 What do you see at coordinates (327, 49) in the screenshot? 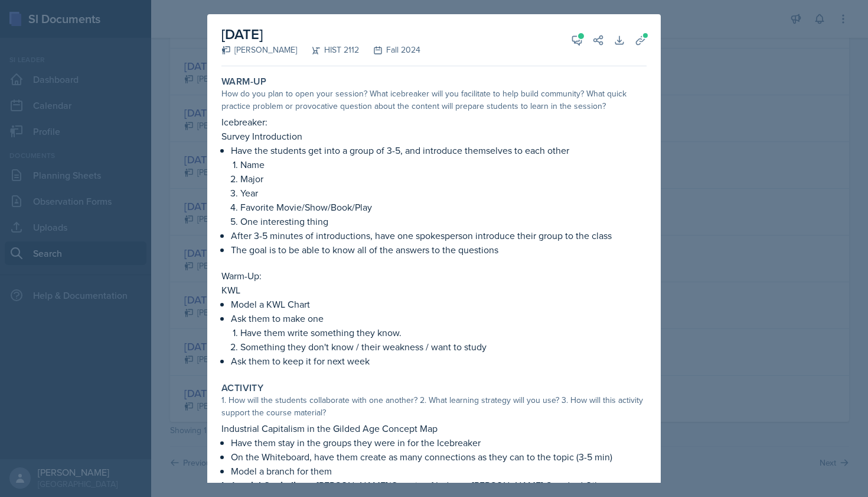
I see `div: HIST 2112` at bounding box center [327, 49].